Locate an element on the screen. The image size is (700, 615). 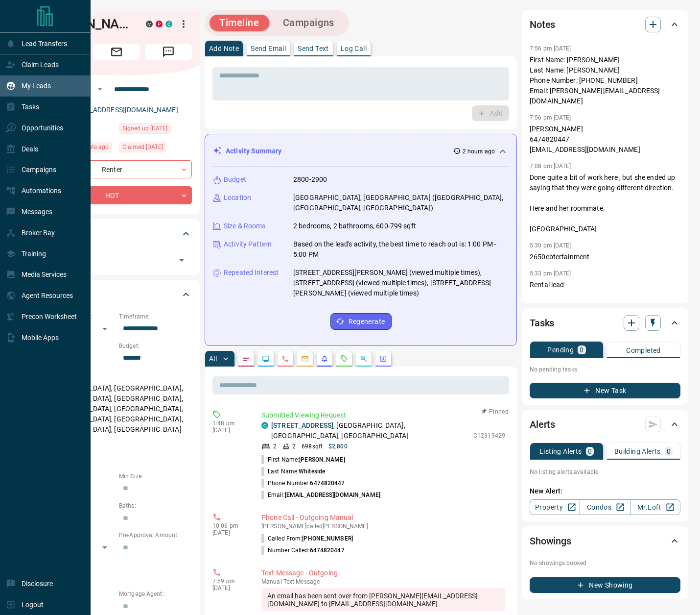
p: Repeated Interest is located at coordinates (251, 272).